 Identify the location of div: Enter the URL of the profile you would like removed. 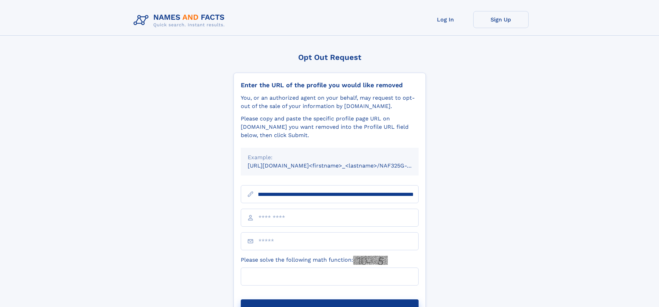
(330, 85).